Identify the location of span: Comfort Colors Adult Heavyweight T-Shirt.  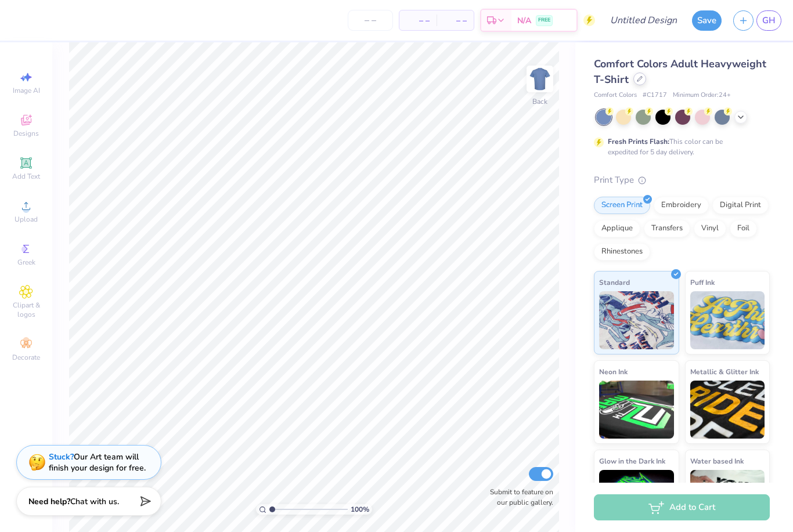
(680, 72).